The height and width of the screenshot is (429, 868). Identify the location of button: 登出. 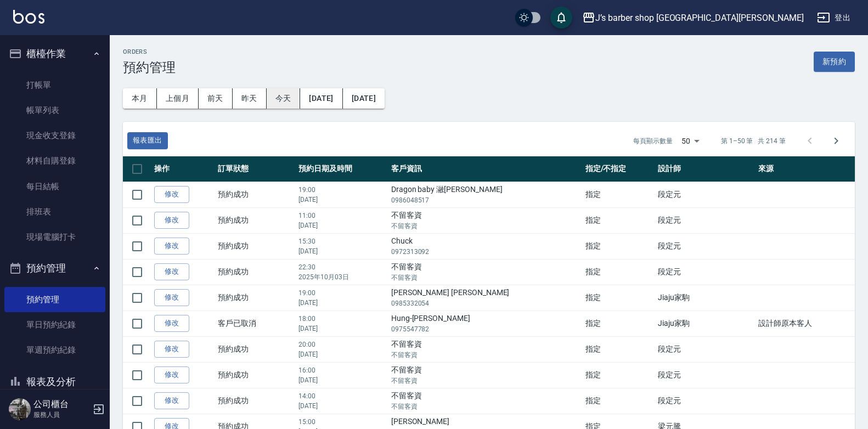
(834, 17).